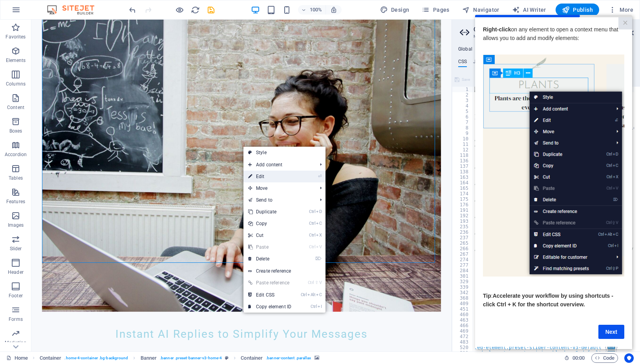  Describe the element at coordinates (463, 194) in the screenshot. I see `div: 174` at that location.